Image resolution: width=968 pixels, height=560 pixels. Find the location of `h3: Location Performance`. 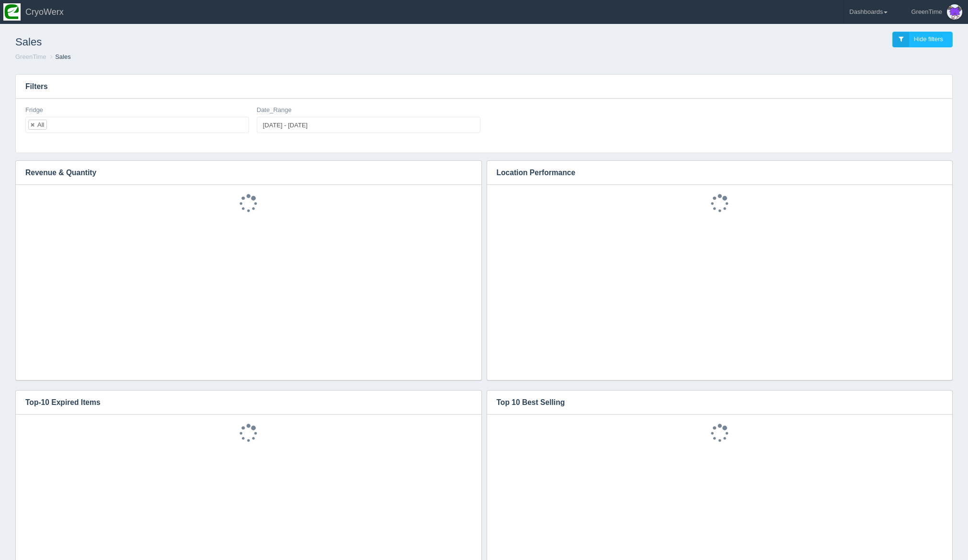

h3: Location Performance is located at coordinates (713, 173).